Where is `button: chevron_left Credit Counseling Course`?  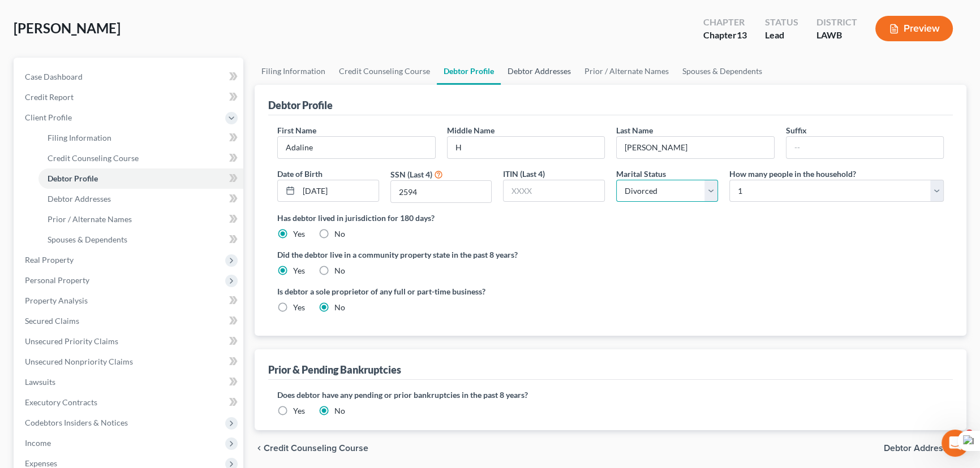 button: chevron_left Credit Counseling Course is located at coordinates (311, 448).